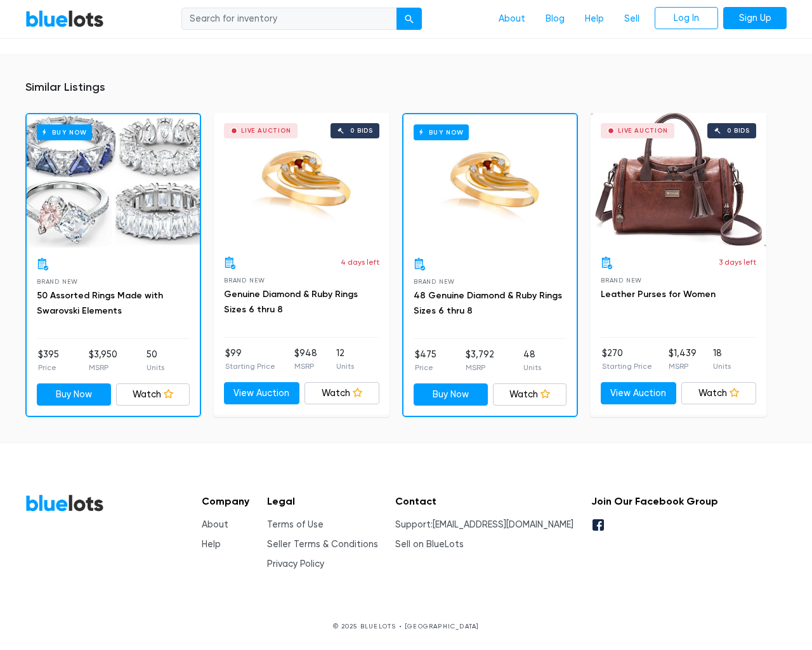 The width and height of the screenshot is (812, 650). What do you see at coordinates (632, 19) in the screenshot?
I see `a: Sell` at bounding box center [632, 19].